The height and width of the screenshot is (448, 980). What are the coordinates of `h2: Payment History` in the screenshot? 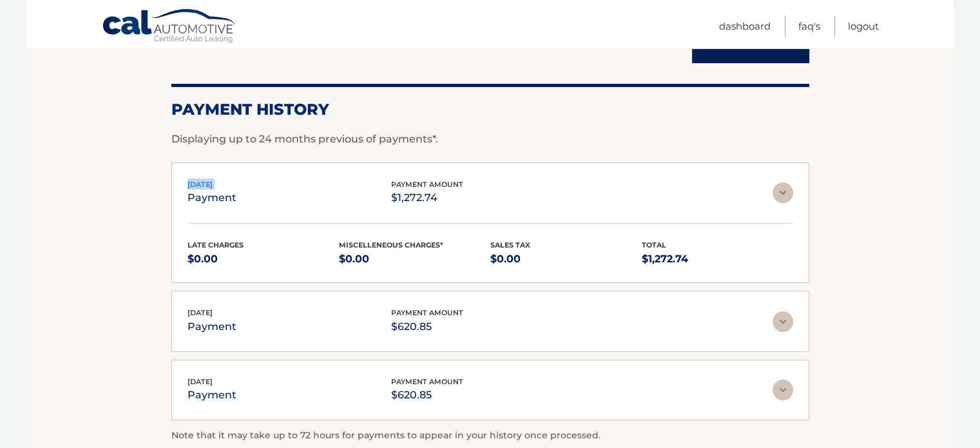 It's located at (490, 110).